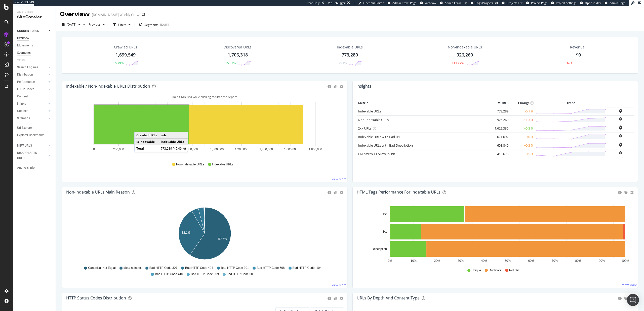 The height and width of the screenshot is (311, 644). Describe the element at coordinates (390, 261) in the screenshot. I see `text: 0%` at that location.